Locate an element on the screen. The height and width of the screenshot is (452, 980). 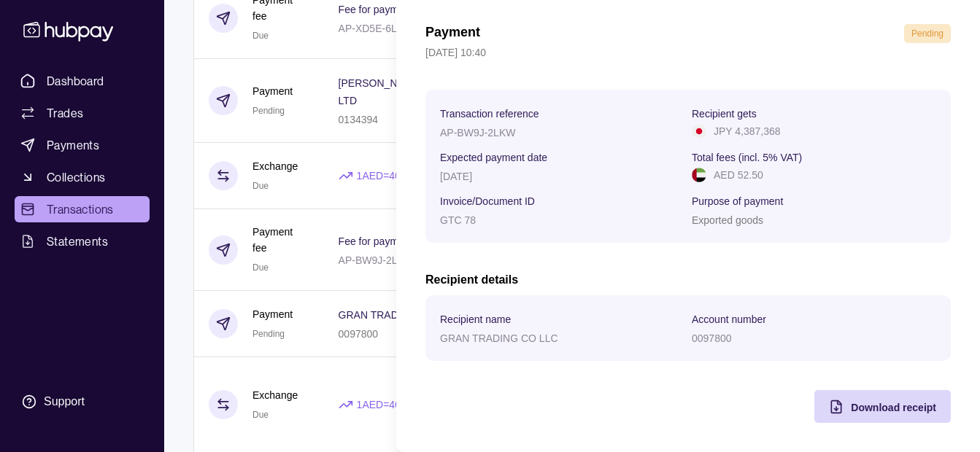
p: GTC 78 is located at coordinates (458, 220).